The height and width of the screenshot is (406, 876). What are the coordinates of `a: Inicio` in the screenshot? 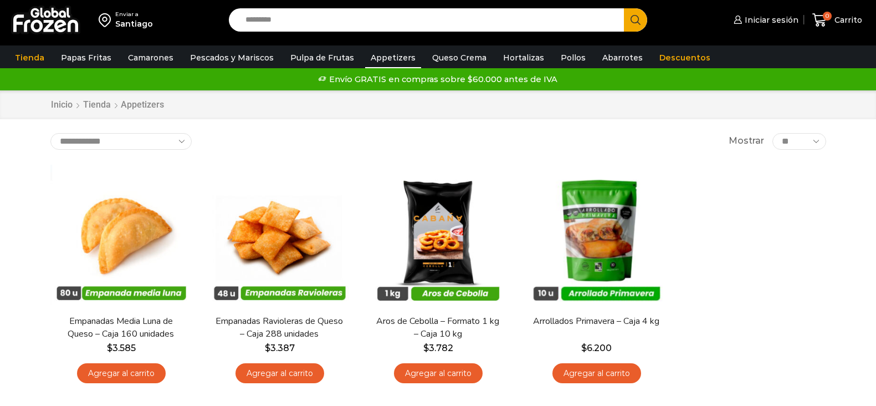 It's located at (62, 105).